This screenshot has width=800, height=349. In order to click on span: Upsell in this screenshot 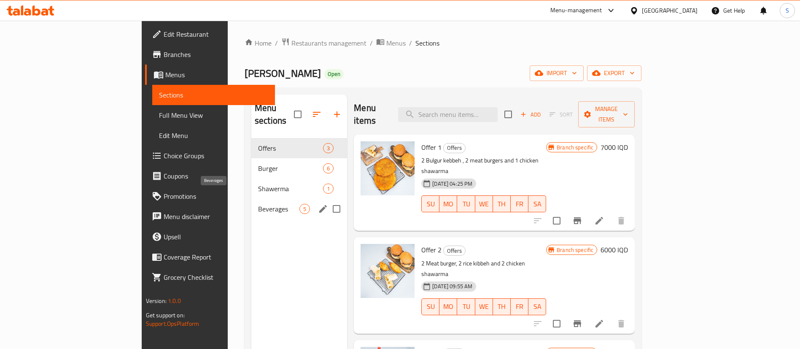, I will do `click(216, 237)`.